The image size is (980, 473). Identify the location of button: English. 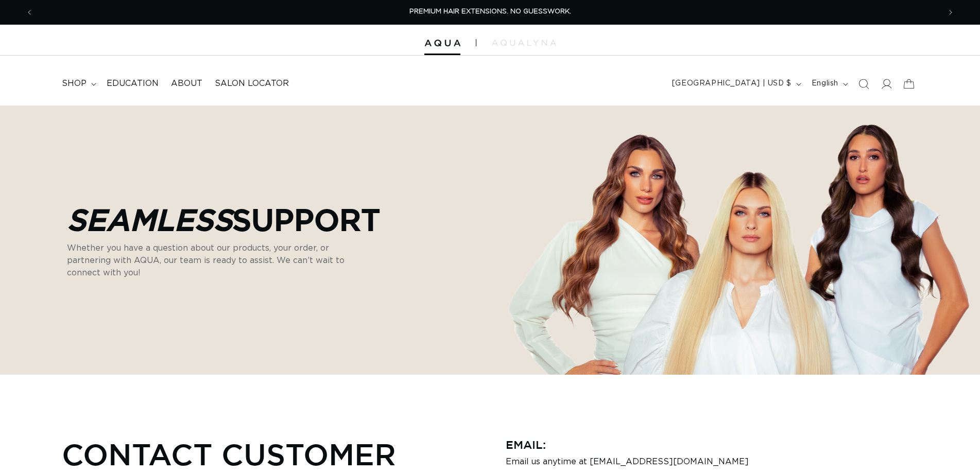
(829, 84).